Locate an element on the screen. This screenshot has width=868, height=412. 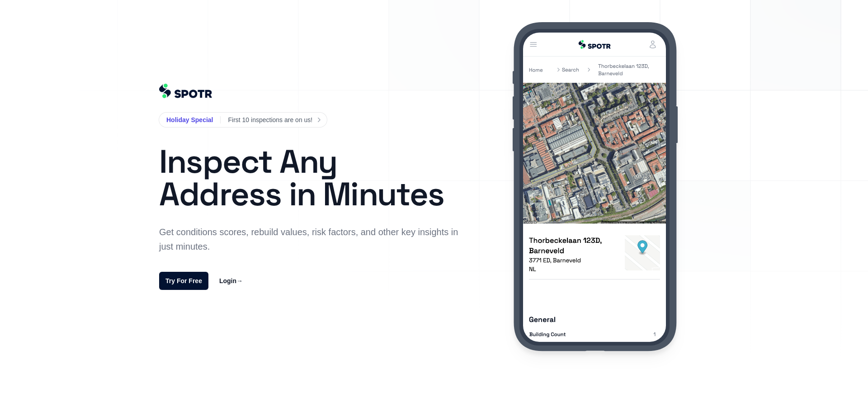
img: 61ea7a264e0cbe10e6ec0ef6_%402Spotr%20Logo_Navy%20Blue%20-%20Emerald.png is located at coordinates (185, 91).